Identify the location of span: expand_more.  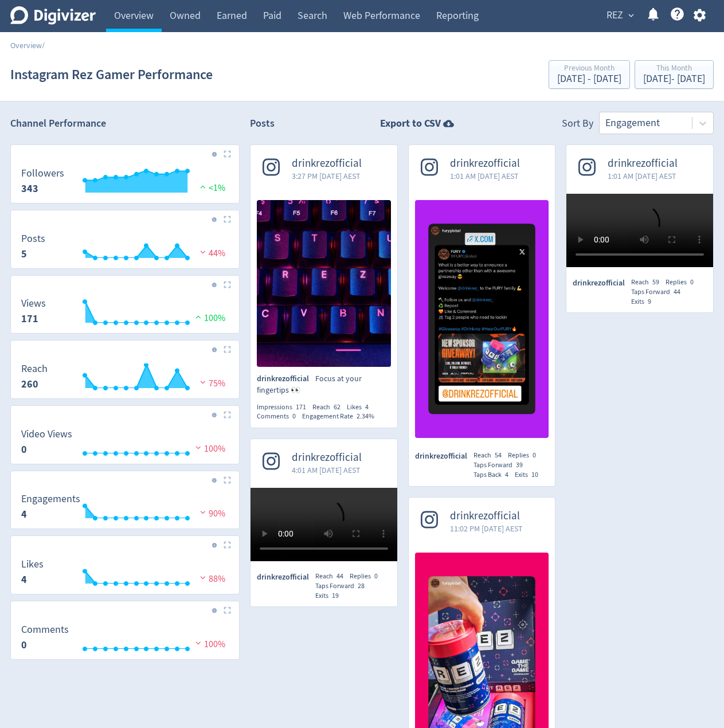
(632, 15).